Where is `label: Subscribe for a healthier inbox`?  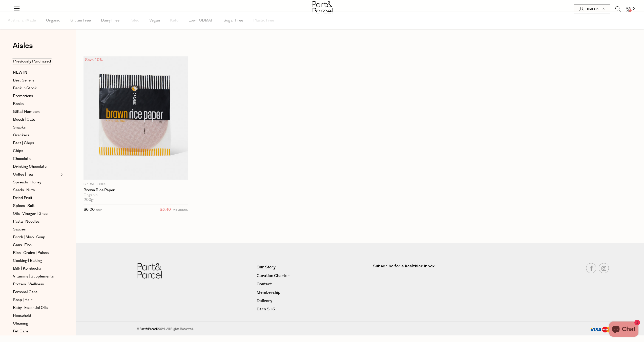
label: Subscribe for a healthier inbox is located at coordinates (433, 268).